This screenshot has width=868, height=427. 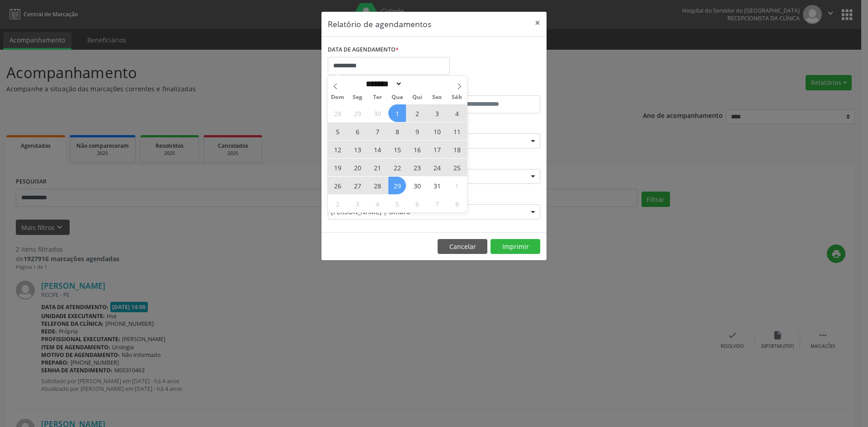 I want to click on span: Outubro 30, 2025, so click(x=417, y=185).